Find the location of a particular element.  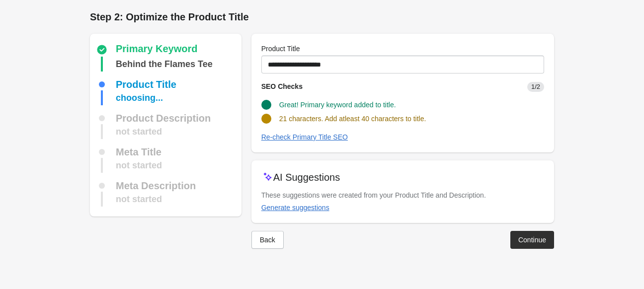

button: Continue is located at coordinates (532, 240).